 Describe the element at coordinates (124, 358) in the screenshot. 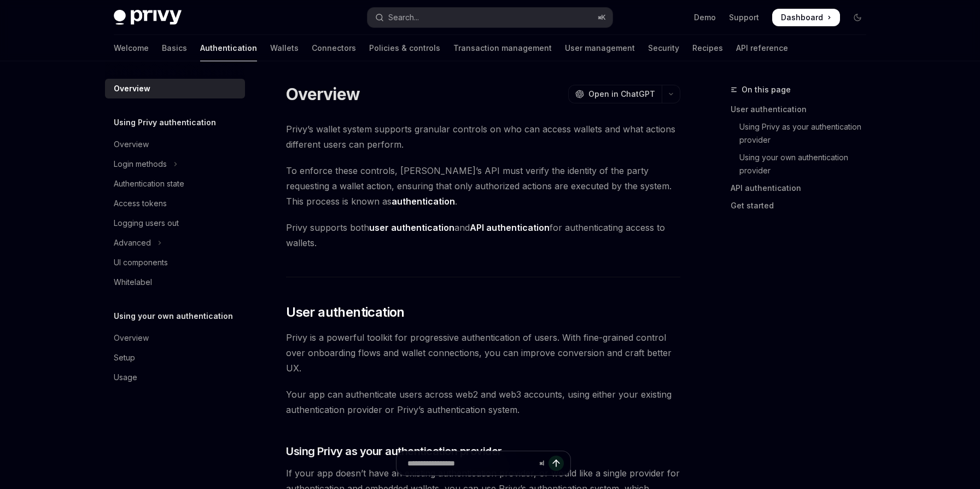

I see `div: Setup` at that location.